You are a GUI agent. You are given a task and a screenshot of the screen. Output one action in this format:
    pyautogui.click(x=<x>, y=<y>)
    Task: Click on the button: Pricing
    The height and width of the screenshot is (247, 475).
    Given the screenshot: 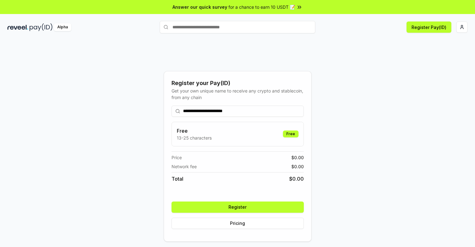 What is the action you would take?
    pyautogui.click(x=237, y=223)
    